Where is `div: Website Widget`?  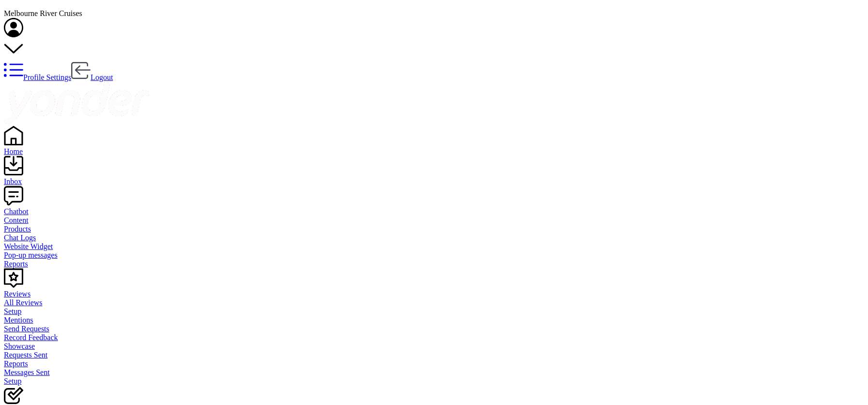 div: Website Widget is located at coordinates (434, 246).